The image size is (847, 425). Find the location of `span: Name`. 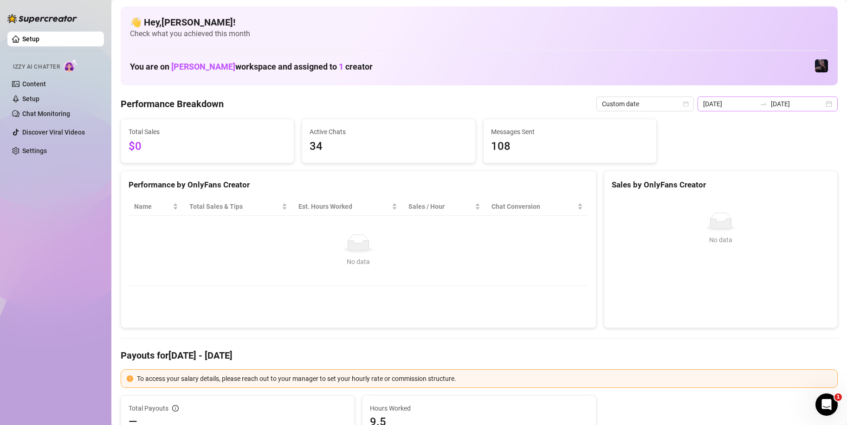

span: Name is located at coordinates (152, 206).